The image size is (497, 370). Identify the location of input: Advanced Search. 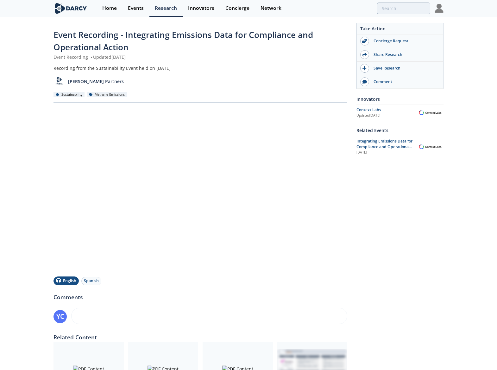
(403, 8).